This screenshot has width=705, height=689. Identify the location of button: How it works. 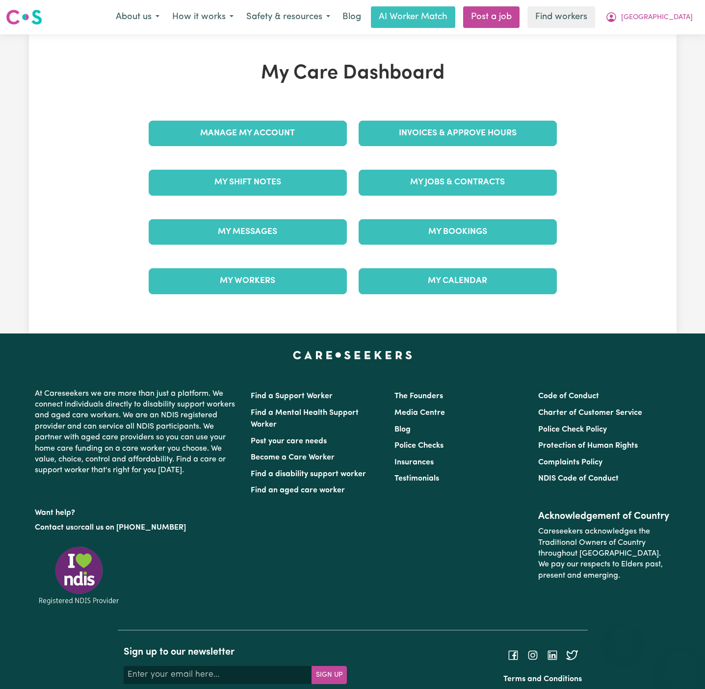
(203, 17).